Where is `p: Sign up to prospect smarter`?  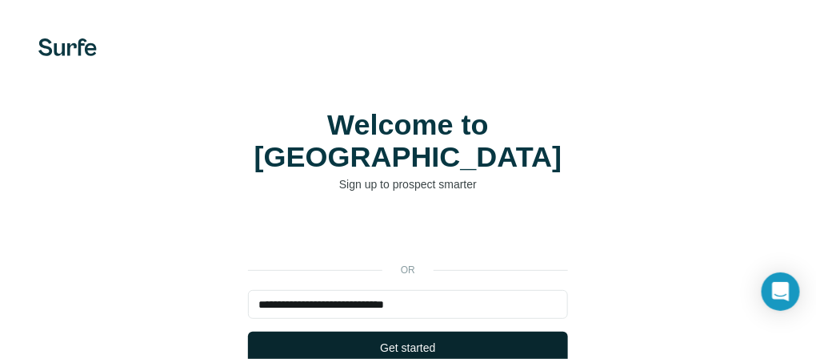
p: Sign up to prospect smarter is located at coordinates (408, 184).